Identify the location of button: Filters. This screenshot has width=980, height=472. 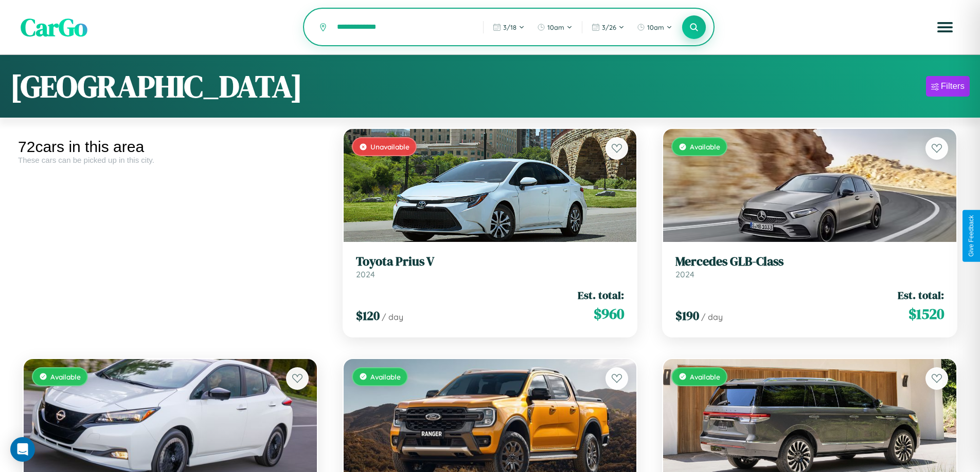
(948, 86).